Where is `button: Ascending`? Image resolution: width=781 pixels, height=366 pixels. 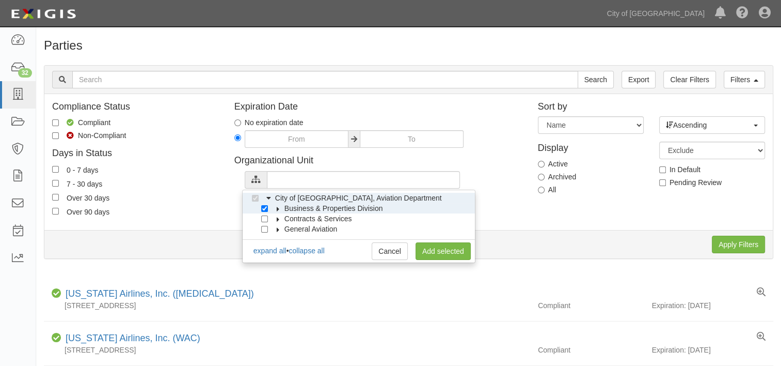
button: Ascending is located at coordinates (712, 125).